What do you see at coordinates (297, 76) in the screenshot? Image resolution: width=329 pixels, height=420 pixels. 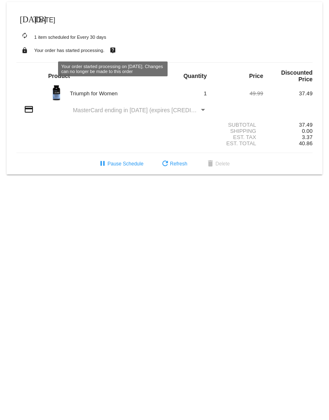 I see `strong: Discounted Price` at bounding box center [297, 76].